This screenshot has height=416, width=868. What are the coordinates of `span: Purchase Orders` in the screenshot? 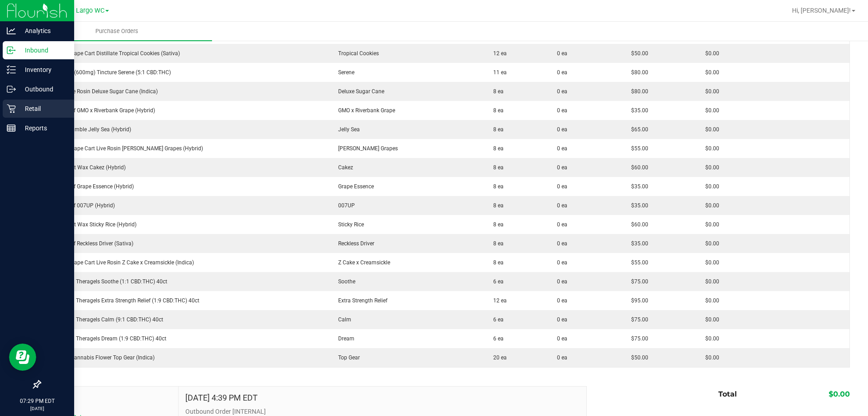 It's located at (116, 31).